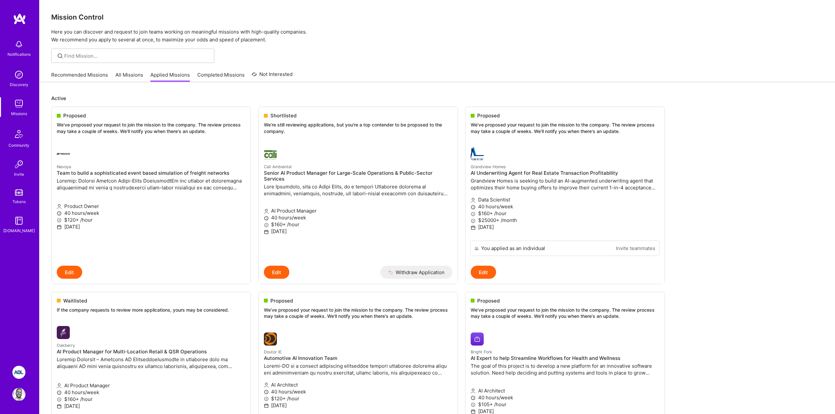 The image size is (835, 414). I want to click on img: ADL: Technology Modernization Sprint 1, so click(19, 373).